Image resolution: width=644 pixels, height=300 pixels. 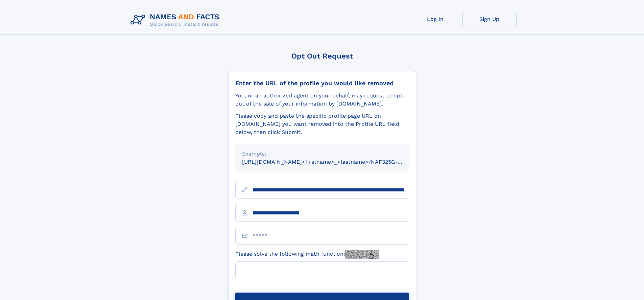 What do you see at coordinates (322, 99) in the screenshot?
I see `div: You, or an authorized agent on your behalf, may request to opt-out of the sale of your informatio...` at bounding box center [322, 99].